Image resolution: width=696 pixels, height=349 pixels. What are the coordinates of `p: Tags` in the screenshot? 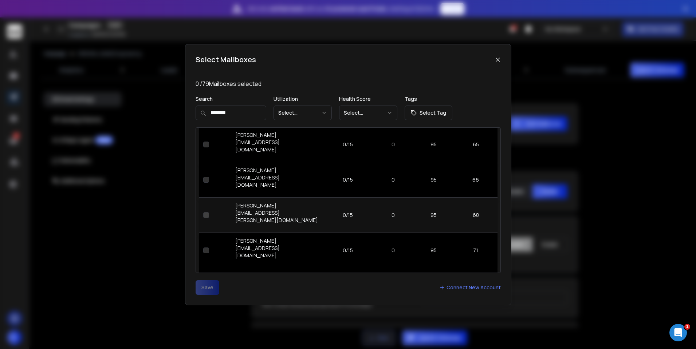 It's located at (428, 99).